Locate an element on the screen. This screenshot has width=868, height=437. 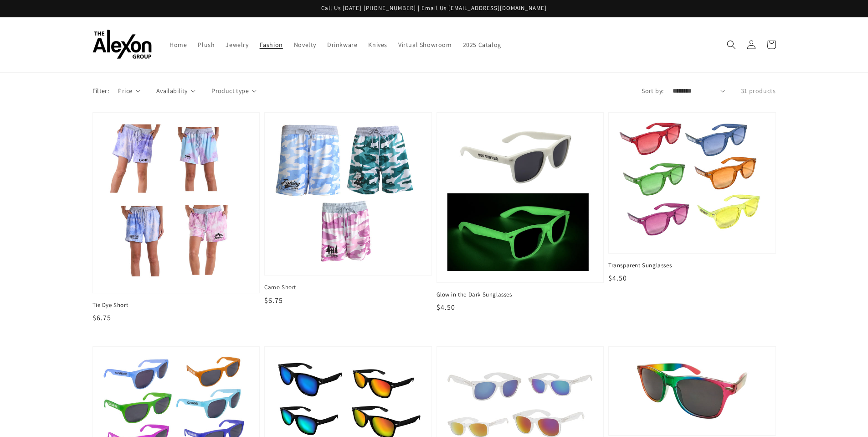
a: Glow in the Dark Sunglasses Glow in the Dark Sunglasses $4.50 is located at coordinates (521, 213).